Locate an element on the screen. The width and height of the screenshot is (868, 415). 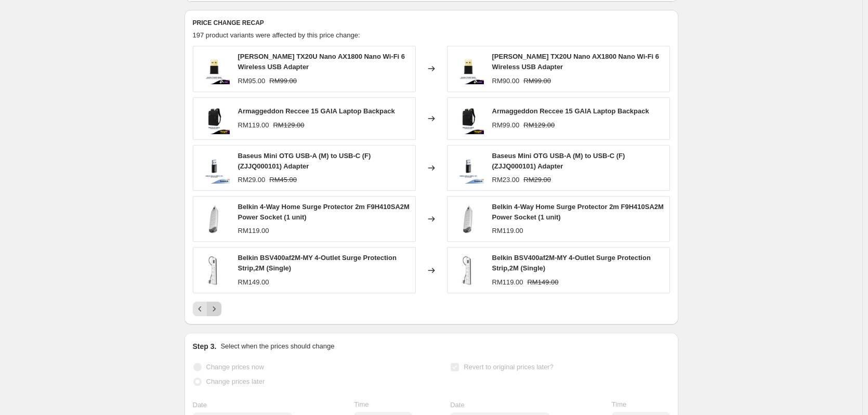
button: Next is located at coordinates (214, 309).